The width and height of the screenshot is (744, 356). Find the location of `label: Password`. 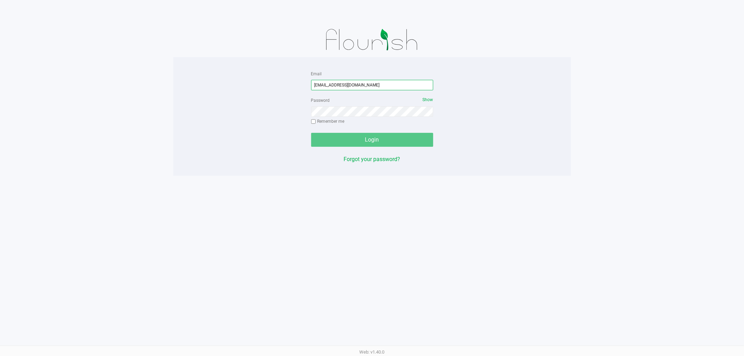

label: Password is located at coordinates (320, 100).